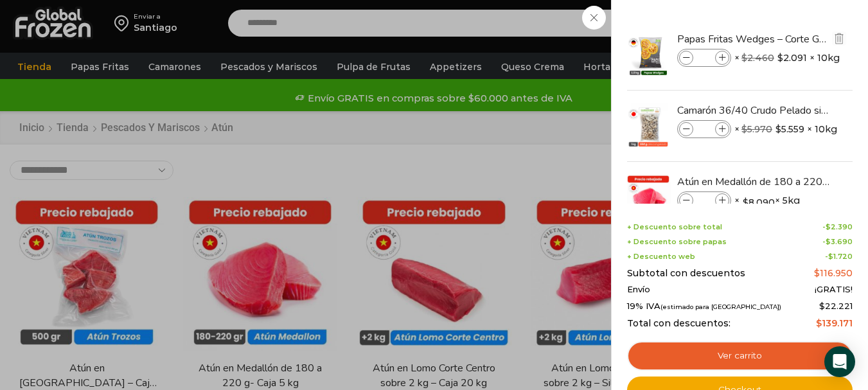 The width and height of the screenshot is (868, 390). I want to click on bdi: 3.690, so click(840, 242).